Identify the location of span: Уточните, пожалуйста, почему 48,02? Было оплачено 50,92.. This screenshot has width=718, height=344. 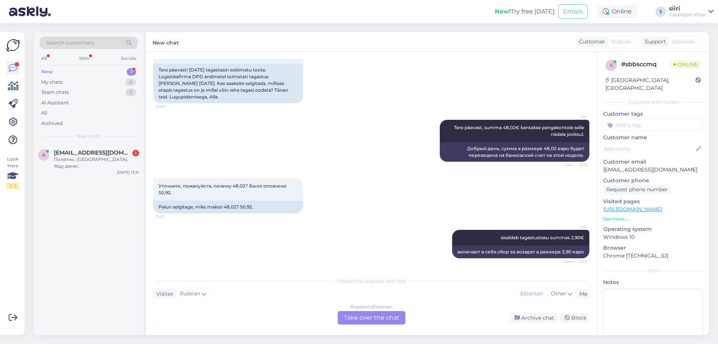
(223, 189).